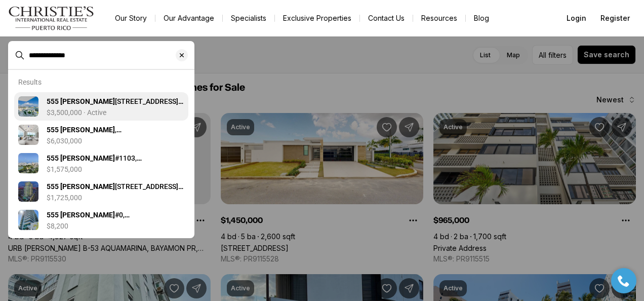  Describe the element at coordinates (64, 169) in the screenshot. I see `p: $1,575,000` at that location.